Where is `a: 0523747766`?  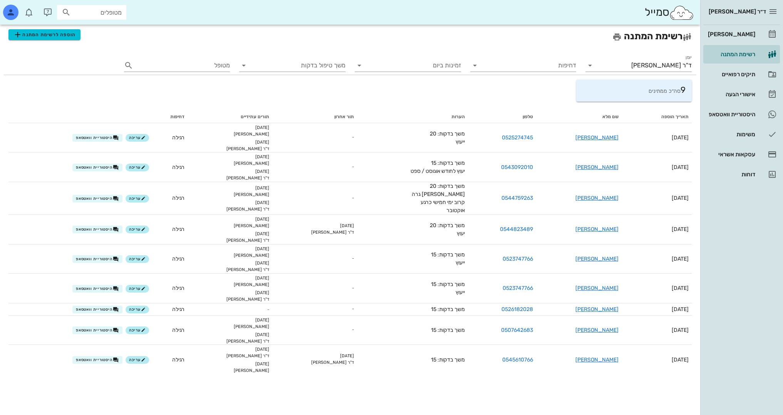 a: 0523747766 is located at coordinates (517, 259).